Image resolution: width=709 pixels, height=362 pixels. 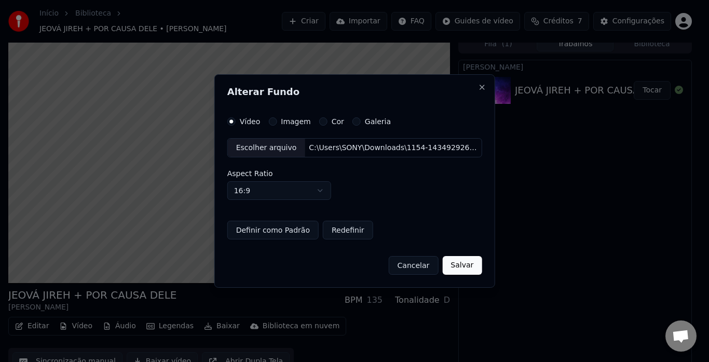 What do you see at coordinates (250, 122) in the screenshot?
I see `label: Vídeo` at bounding box center [250, 122].